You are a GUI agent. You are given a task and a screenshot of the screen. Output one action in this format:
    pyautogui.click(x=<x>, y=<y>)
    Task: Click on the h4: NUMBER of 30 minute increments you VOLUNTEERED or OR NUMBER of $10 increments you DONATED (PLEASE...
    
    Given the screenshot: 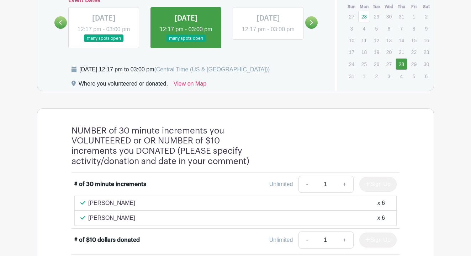 What is the action you would take?
    pyautogui.click(x=169, y=146)
    